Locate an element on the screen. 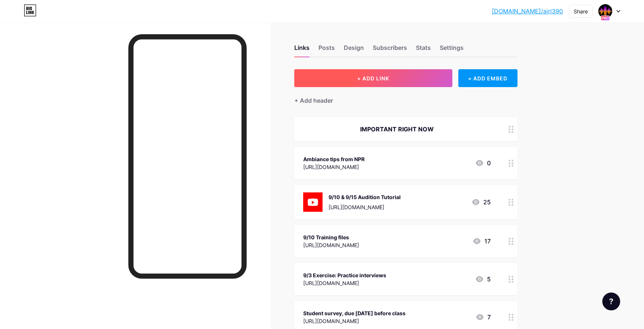 This screenshot has height=329, width=644. div: 9/3 Exercise: Practice interviews is located at coordinates (345, 275).